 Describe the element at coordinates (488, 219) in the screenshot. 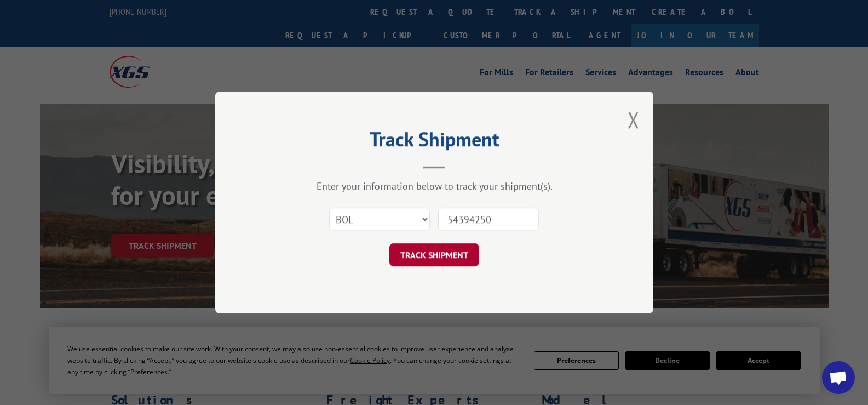

I see `input: Number(s)` at that location.